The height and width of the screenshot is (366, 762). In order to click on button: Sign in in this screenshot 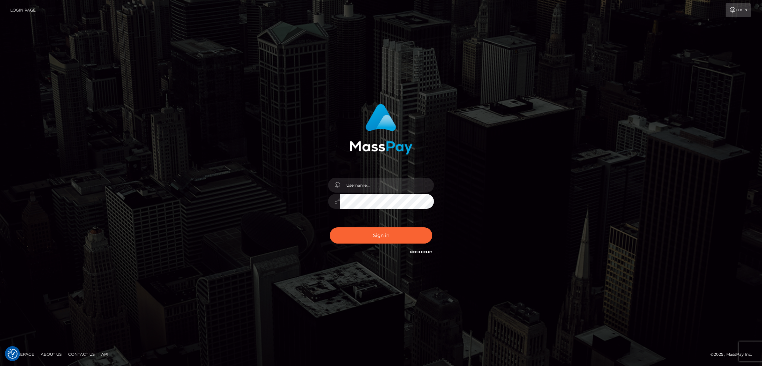, I will do `click(381, 235)`.